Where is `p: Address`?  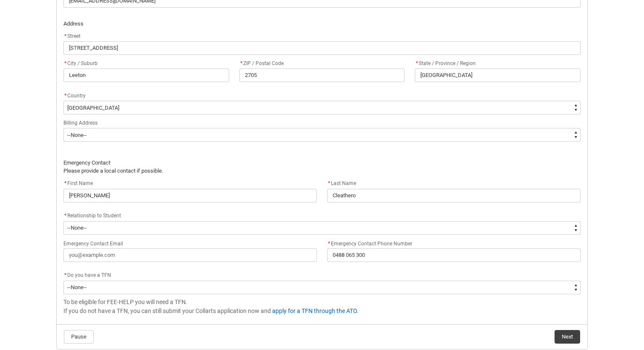 p: Address is located at coordinates (322, 24).